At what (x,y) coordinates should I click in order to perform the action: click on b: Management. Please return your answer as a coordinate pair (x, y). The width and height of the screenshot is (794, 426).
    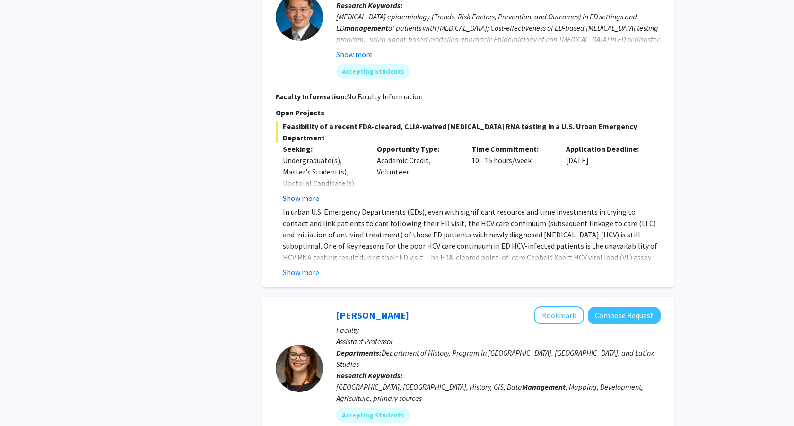
    Looking at the image, I should click on (544, 387).